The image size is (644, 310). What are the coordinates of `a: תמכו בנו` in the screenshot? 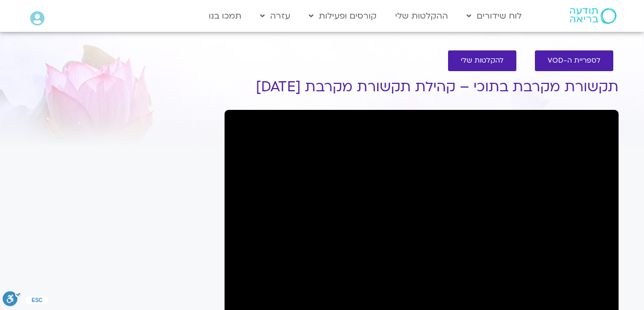 It's located at (225, 16).